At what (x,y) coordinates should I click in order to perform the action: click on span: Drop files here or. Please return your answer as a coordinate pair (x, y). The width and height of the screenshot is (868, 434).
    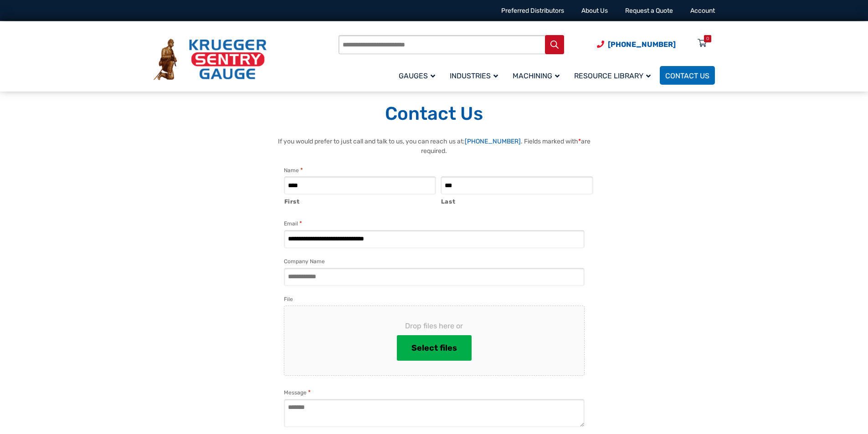
    Looking at the image, I should click on (434, 327).